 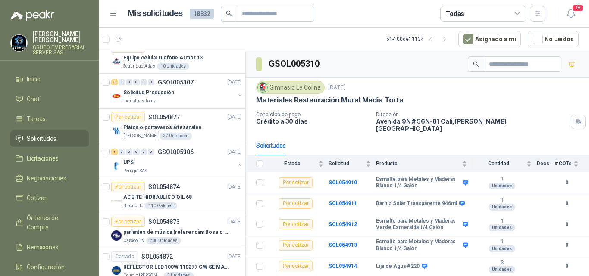 I want to click on b: SOL054910, so click(x=343, y=183).